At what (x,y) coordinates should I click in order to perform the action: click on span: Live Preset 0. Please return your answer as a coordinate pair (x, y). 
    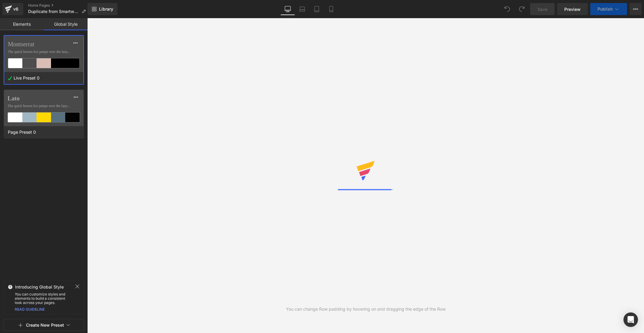
    Looking at the image, I should click on (27, 78).